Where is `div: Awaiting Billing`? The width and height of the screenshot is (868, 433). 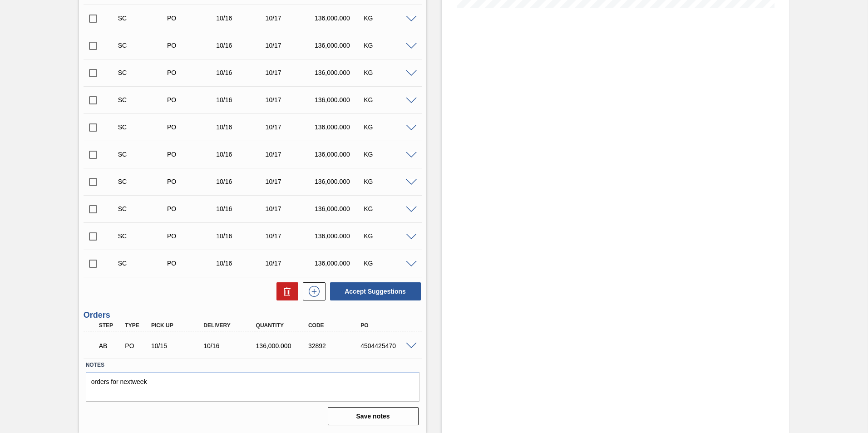 div: Awaiting Billing is located at coordinates (110, 346).